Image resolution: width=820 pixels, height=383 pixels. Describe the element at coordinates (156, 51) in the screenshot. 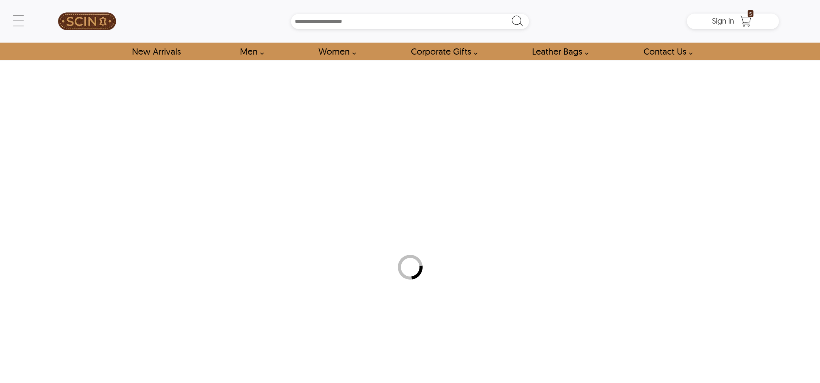

I see `a: Shop New Arrivals` at that location.